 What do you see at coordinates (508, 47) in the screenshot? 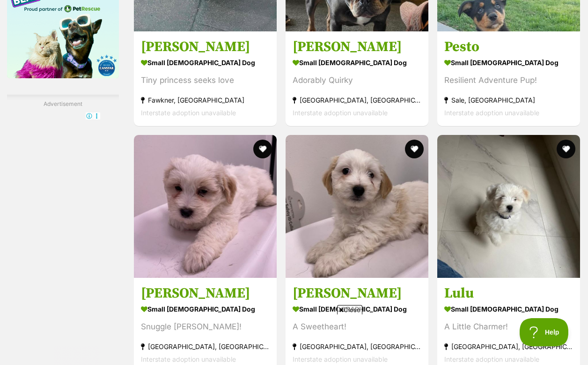
I see `h3: Pesto` at bounding box center [508, 47].